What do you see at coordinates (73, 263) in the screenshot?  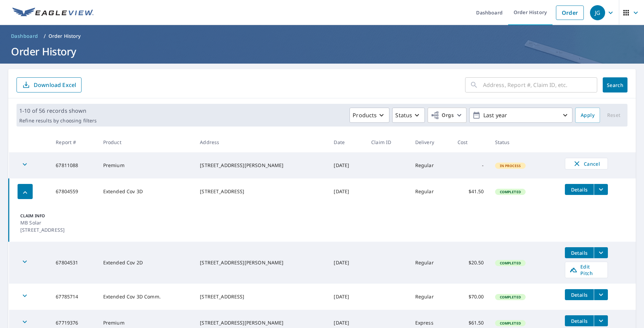 I see `td: 67804531` at bounding box center [73, 263].